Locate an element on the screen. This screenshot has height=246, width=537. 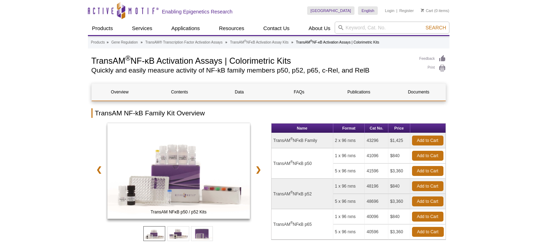
a: Resources is located at coordinates (232, 28).